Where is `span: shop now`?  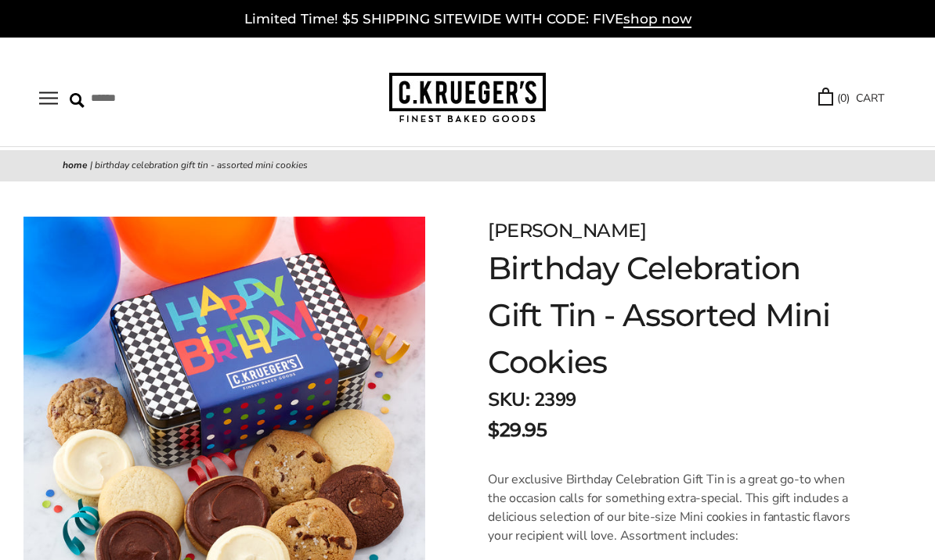 span: shop now is located at coordinates (657, 20).